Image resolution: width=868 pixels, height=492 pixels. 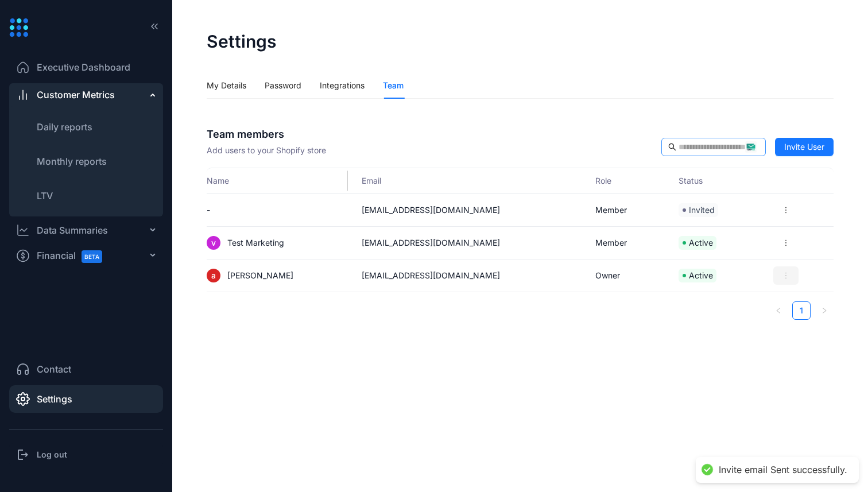 What do you see at coordinates (83, 67) in the screenshot?
I see `span: Executive Dashboard` at bounding box center [83, 67].